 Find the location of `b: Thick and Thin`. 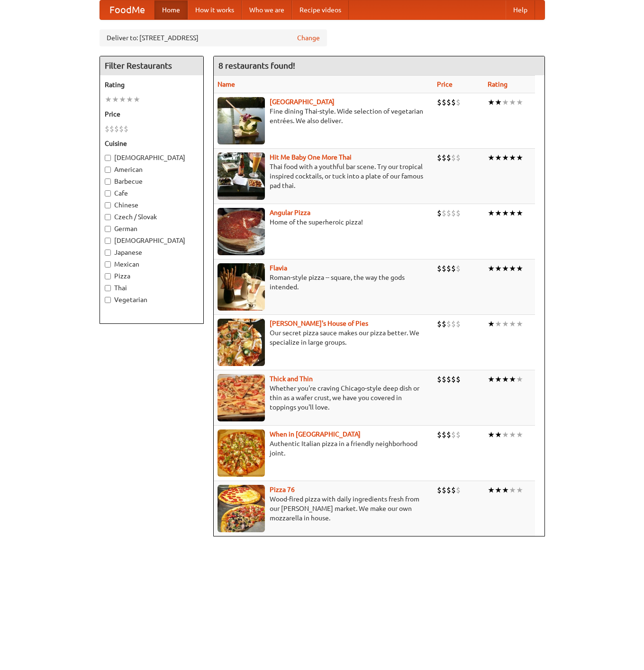

b: Thick and Thin is located at coordinates (290, 379).